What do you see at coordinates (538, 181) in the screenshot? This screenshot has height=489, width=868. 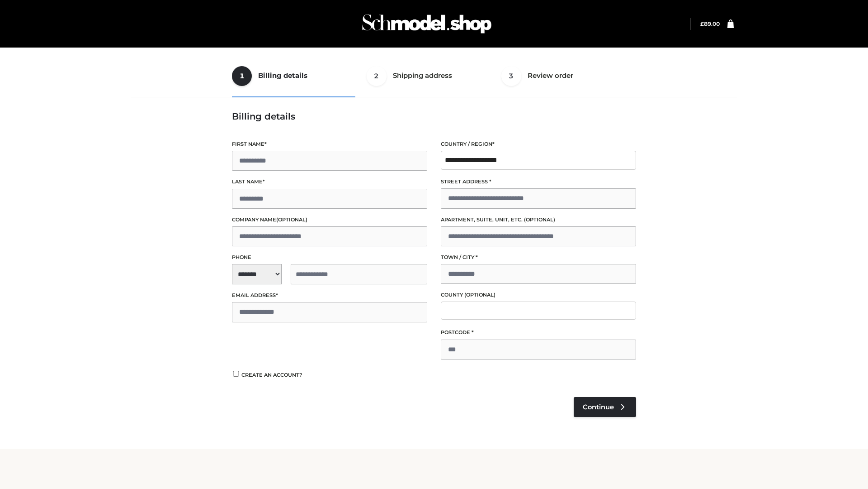 I see `label: Street address` at bounding box center [538, 181].